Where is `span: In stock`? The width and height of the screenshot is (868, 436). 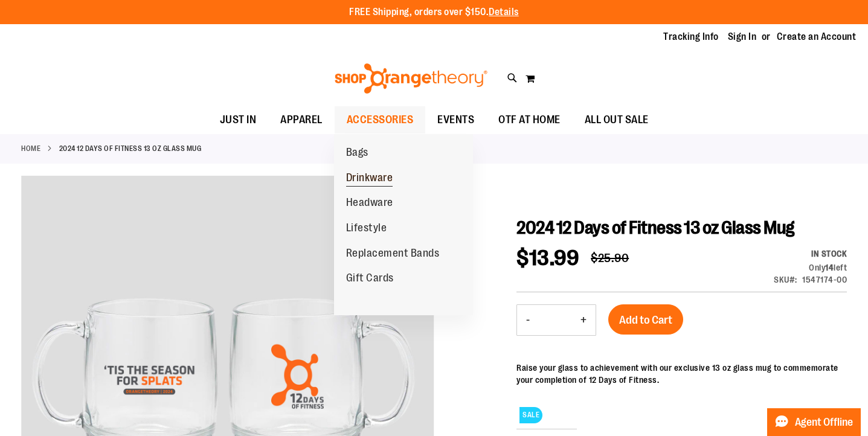 span: In stock is located at coordinates (829, 254).